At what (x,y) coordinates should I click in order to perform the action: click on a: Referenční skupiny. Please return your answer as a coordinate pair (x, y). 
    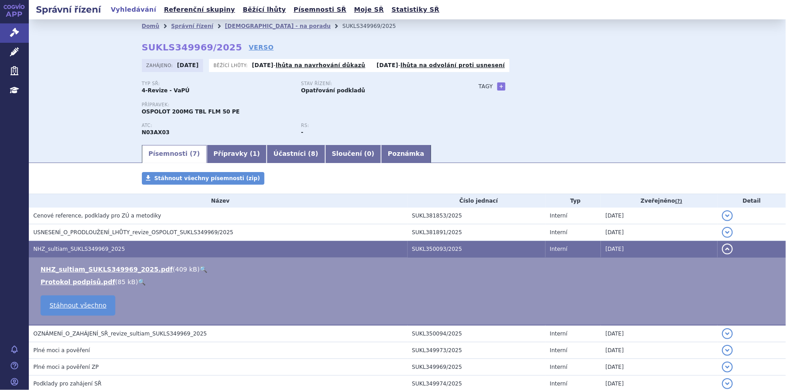
    Looking at the image, I should click on (199, 9).